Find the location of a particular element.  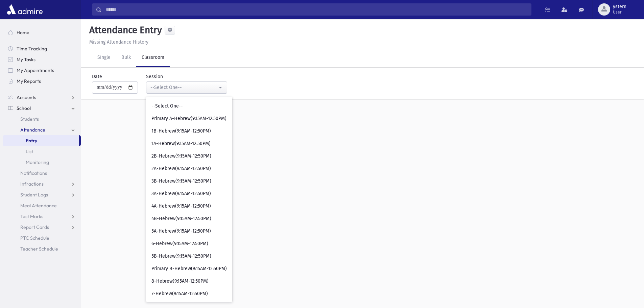

span: Entry is located at coordinates (31, 141).